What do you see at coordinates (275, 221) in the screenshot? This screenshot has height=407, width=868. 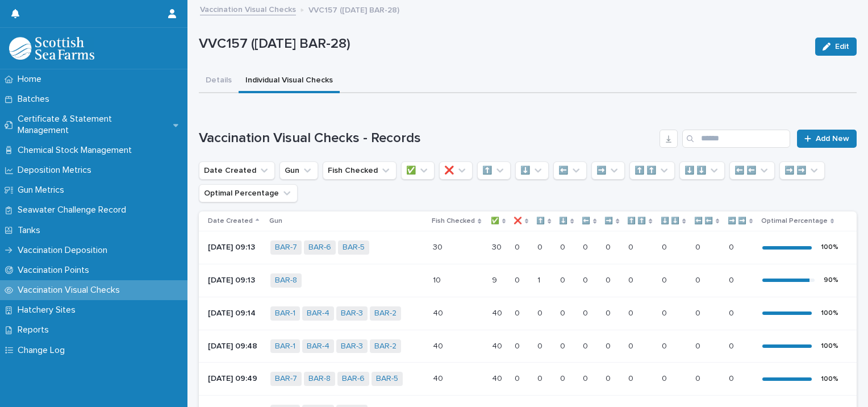 I see `p: Gun` at bounding box center [275, 221].